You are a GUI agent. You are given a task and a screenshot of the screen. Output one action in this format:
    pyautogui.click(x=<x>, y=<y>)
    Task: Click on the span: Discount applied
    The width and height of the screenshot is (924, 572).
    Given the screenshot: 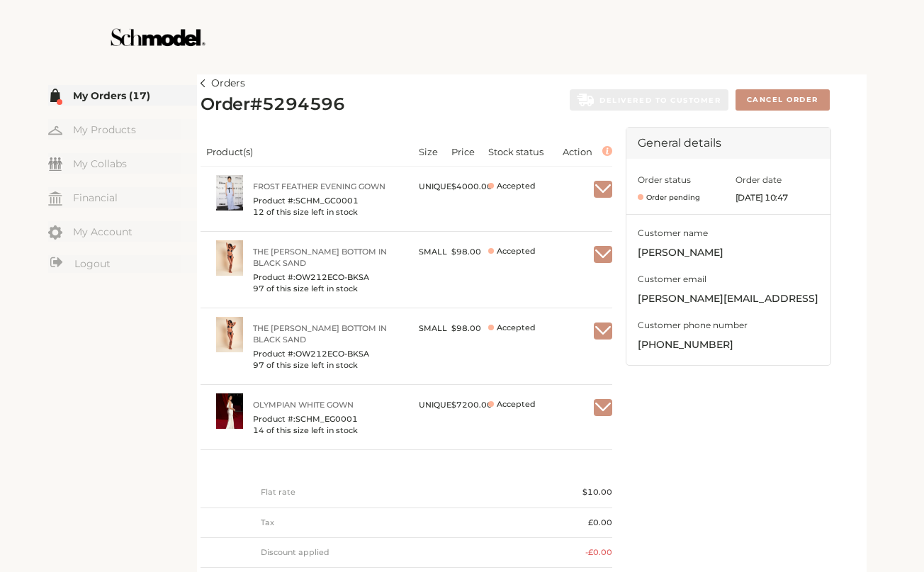 What is the action you would take?
    pyautogui.click(x=295, y=552)
    